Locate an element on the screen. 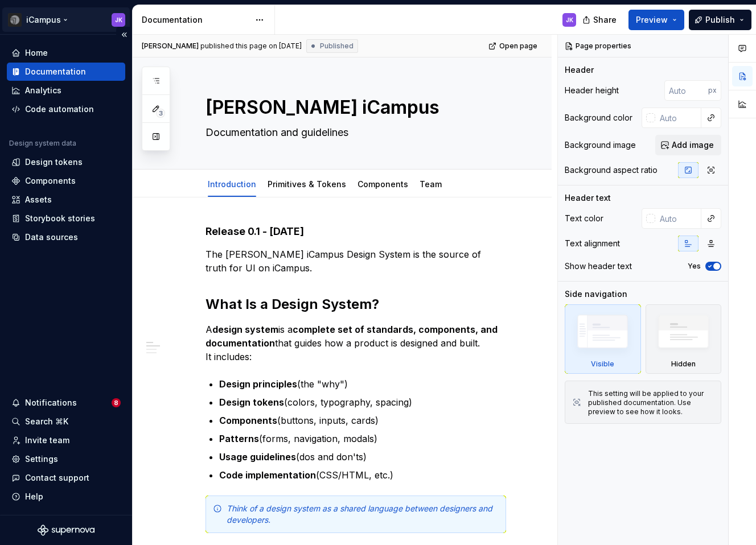 The image size is (756, 545). div: Show header text is located at coordinates (598, 266).